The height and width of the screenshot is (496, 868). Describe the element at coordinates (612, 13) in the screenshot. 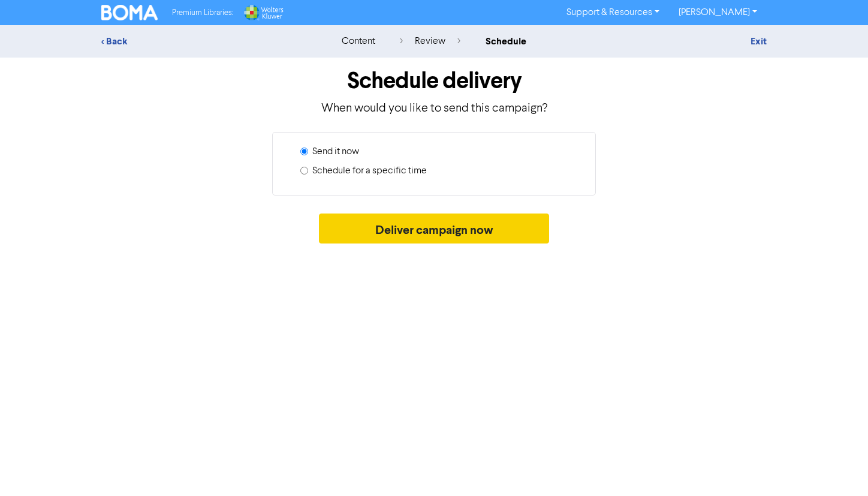

I see `a: Support & Resources` at that location.